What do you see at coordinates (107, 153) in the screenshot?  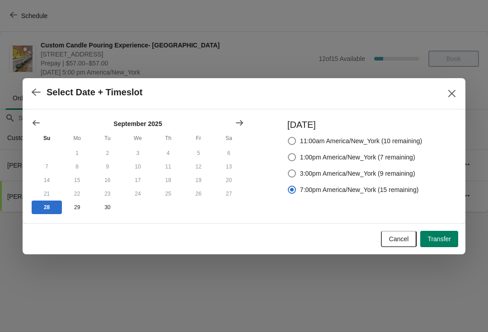 I see `button: Tuesday September 2 2025` at bounding box center [107, 153].